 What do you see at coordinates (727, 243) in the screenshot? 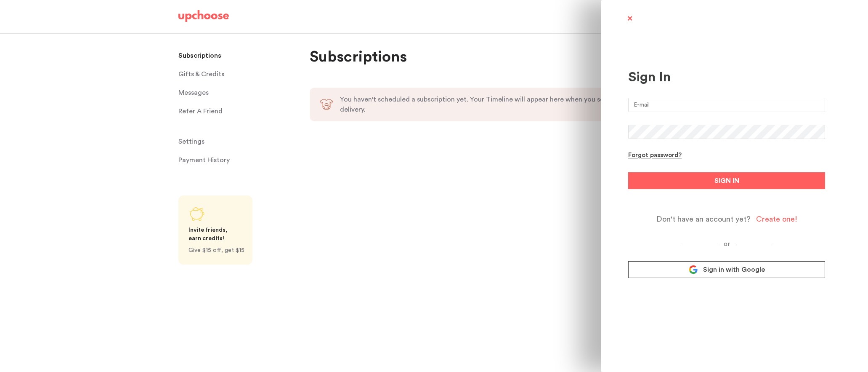
I see `span: or` at bounding box center [727, 243].